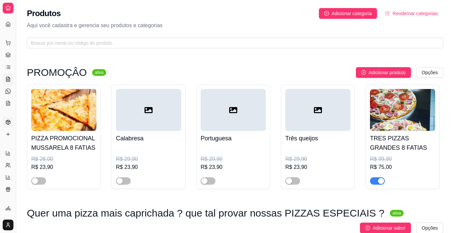 The width and height of the screenshot is (454, 233). I want to click on div: R$ 99,90, so click(402, 159).